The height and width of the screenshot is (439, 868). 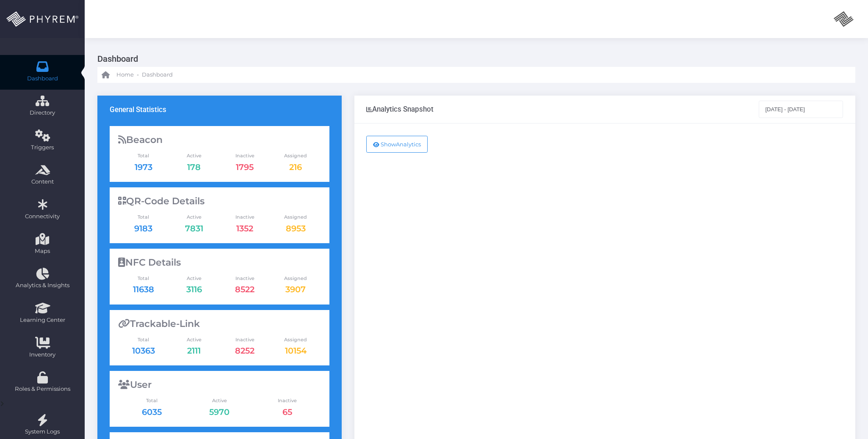 I want to click on a: 1352, so click(x=245, y=229).